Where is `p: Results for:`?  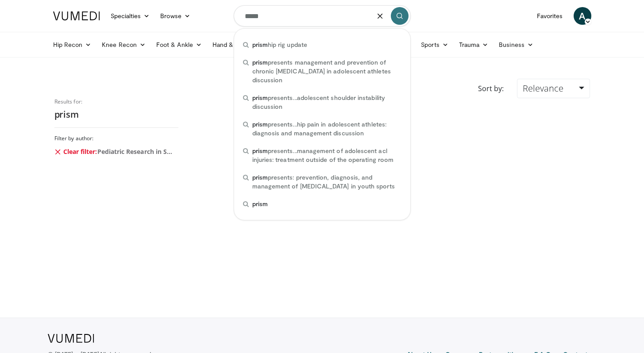
p: Results for: is located at coordinates (117, 102).